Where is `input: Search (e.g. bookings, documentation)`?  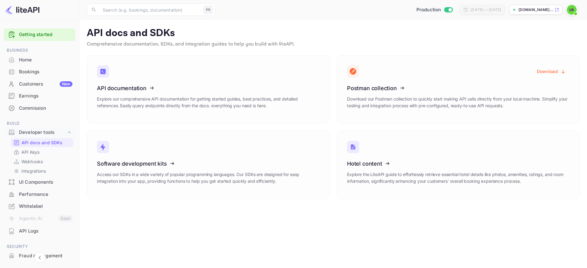 input: Search (e.g. bookings, documentation) is located at coordinates (150, 10).